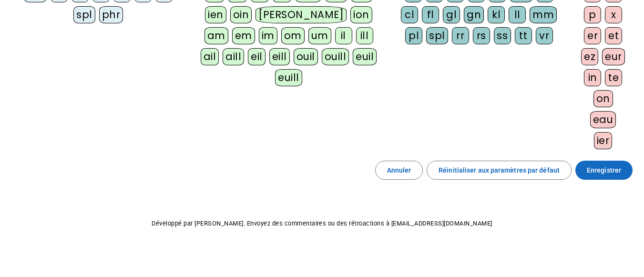 This screenshot has height=277, width=644. I want to click on div: ss, so click(502, 35).